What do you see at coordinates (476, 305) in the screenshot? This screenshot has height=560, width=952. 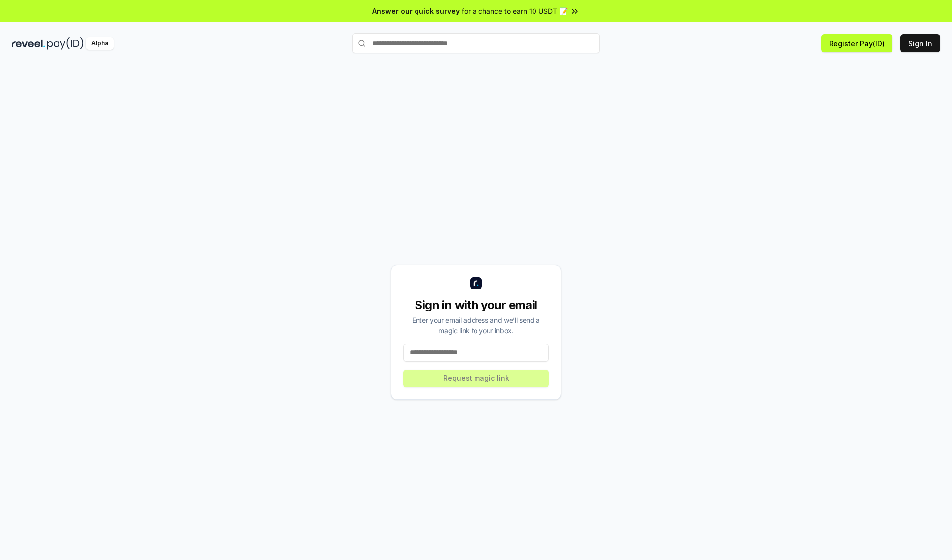 I see `div: Sign in with your email` at bounding box center [476, 305].